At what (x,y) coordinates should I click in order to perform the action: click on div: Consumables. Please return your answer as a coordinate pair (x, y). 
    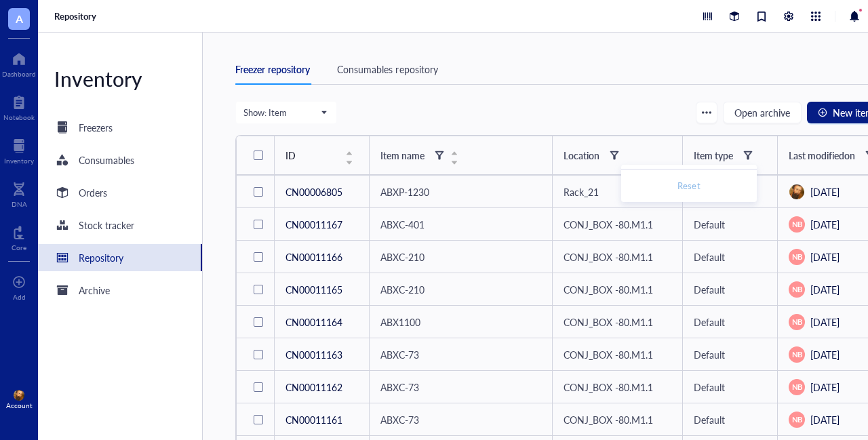
    Looking at the image, I should click on (106, 160).